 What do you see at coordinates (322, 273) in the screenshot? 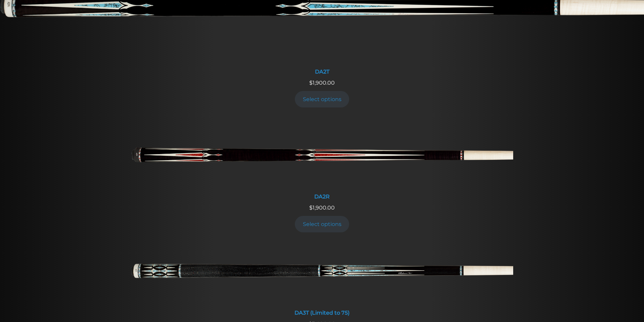
I see `img: DA3T (Limited to 75)` at bounding box center [322, 273].